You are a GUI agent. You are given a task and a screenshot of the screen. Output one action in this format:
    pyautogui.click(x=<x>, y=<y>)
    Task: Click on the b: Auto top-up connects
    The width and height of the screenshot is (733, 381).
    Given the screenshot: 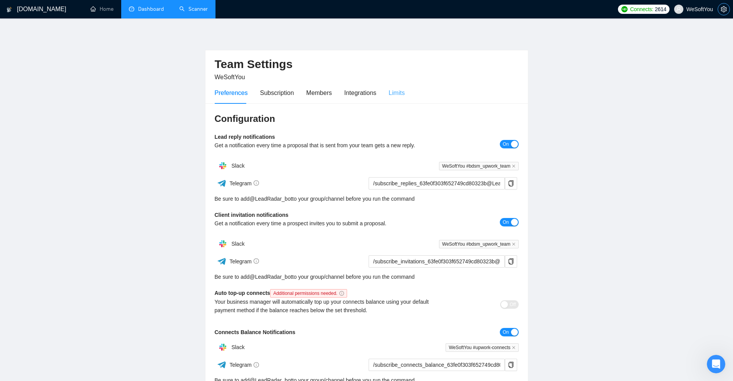 What is the action you would take?
    pyautogui.click(x=283, y=293)
    